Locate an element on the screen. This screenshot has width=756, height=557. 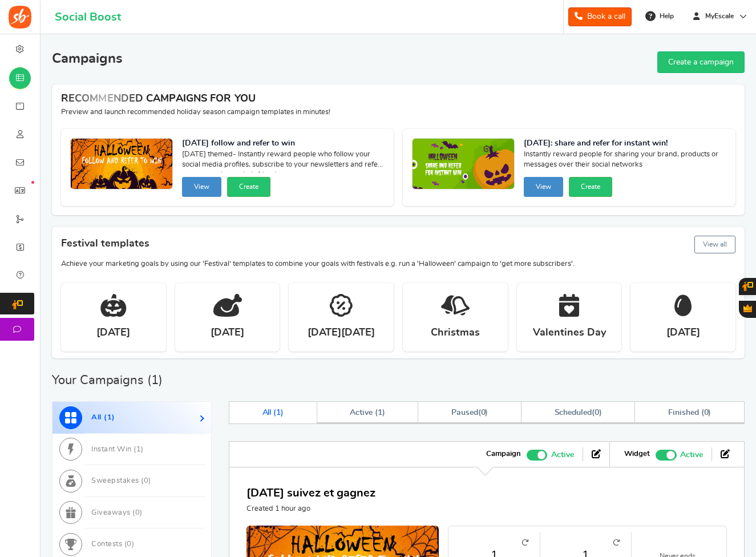
button: View all is located at coordinates (715, 244).